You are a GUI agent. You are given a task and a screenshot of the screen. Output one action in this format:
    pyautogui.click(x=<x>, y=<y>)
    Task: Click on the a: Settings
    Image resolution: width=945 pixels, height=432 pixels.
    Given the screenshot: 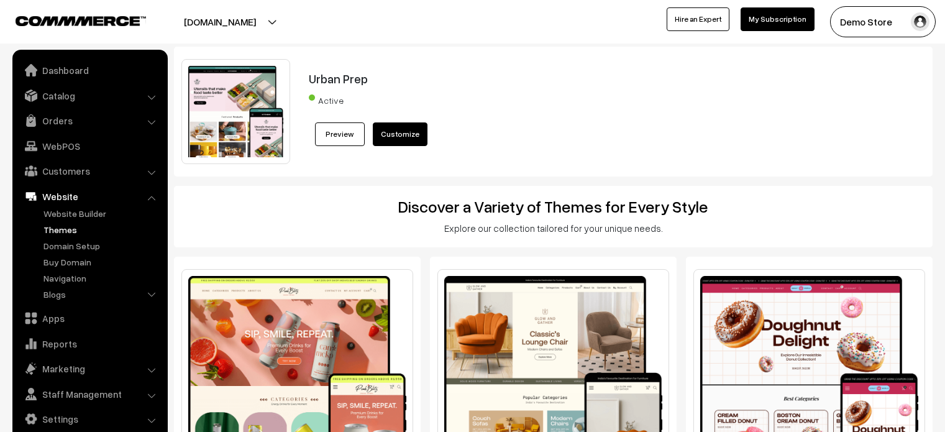 What is the action you would take?
    pyautogui.click(x=89, y=419)
    